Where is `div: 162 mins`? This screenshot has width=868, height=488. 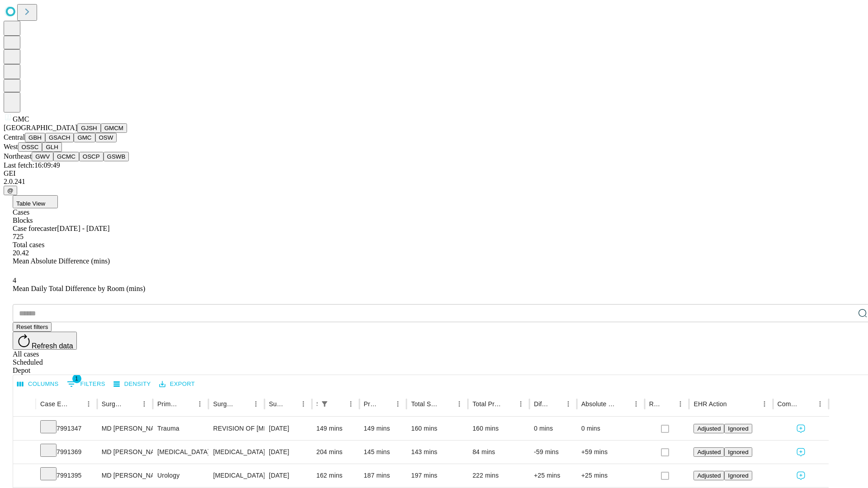 div: 162 mins is located at coordinates (335, 476).